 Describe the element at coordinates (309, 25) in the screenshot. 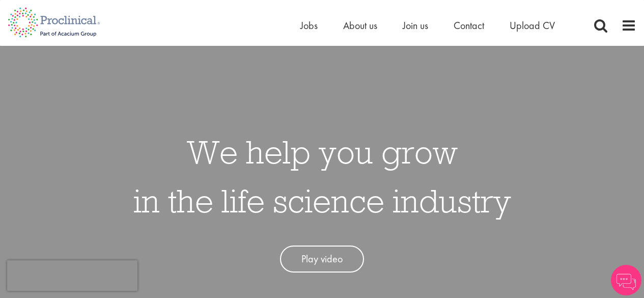

I see `span: Jobs` at that location.